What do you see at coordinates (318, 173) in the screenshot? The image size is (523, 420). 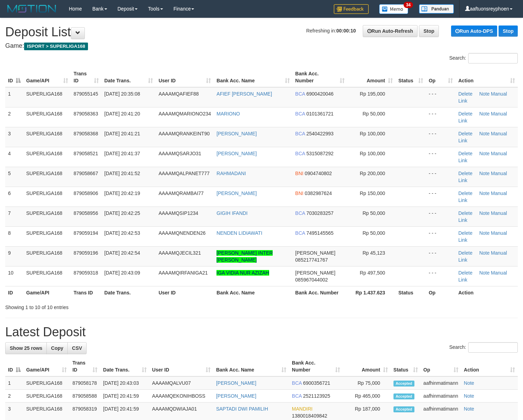 I see `span: Copy 0904740802 to clipboard` at bounding box center [318, 173].